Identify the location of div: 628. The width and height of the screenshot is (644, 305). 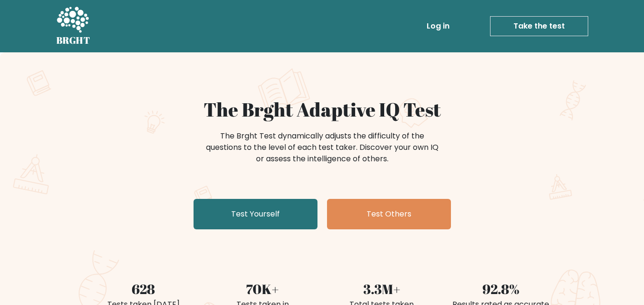
(143, 289).